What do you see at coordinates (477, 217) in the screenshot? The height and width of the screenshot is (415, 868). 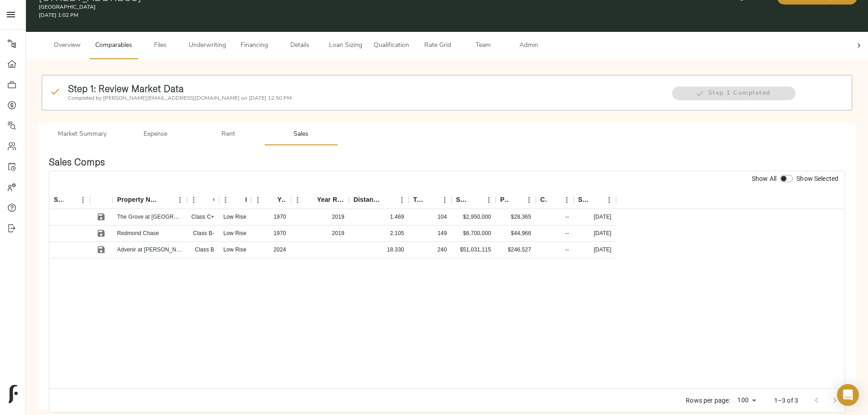 I see `div: $2,950,000` at bounding box center [477, 217].